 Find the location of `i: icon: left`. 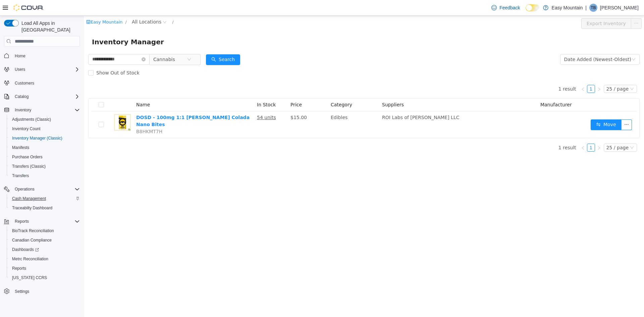

i: icon: left is located at coordinates (499, 74).